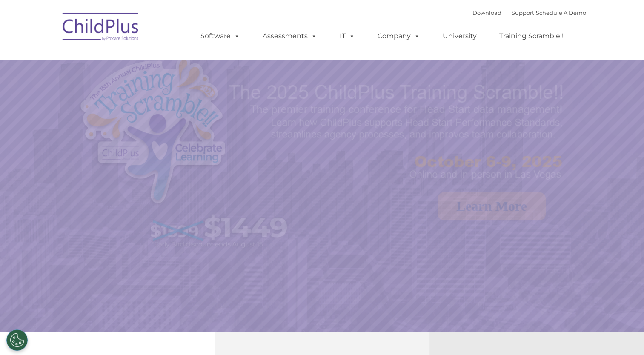 This screenshot has width=644, height=355. What do you see at coordinates (220, 36) in the screenshot?
I see `a: Software` at bounding box center [220, 36].